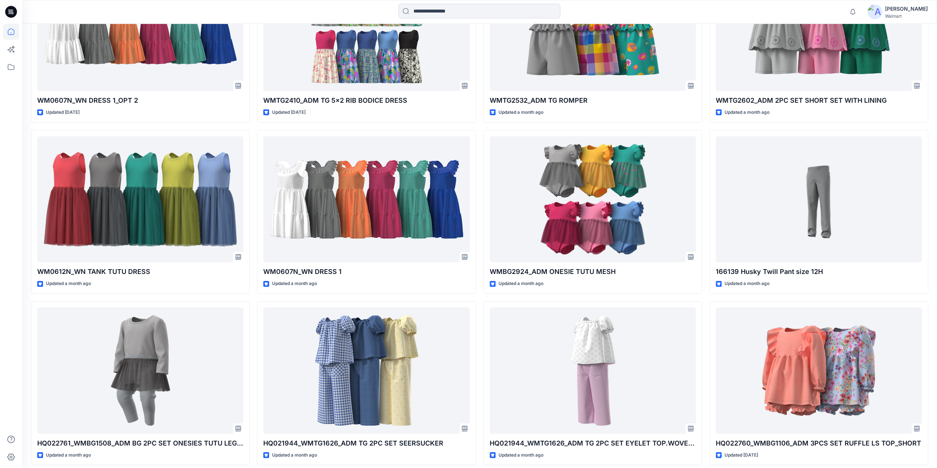 The image size is (937, 468). Describe the element at coordinates (906, 16) in the screenshot. I see `div: Walmart` at that location.